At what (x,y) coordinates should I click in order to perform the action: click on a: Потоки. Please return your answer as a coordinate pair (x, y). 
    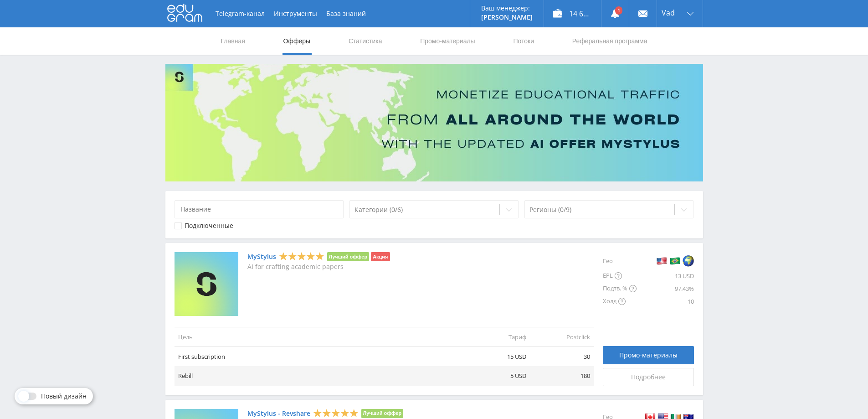
    Looking at the image, I should click on (524, 41).